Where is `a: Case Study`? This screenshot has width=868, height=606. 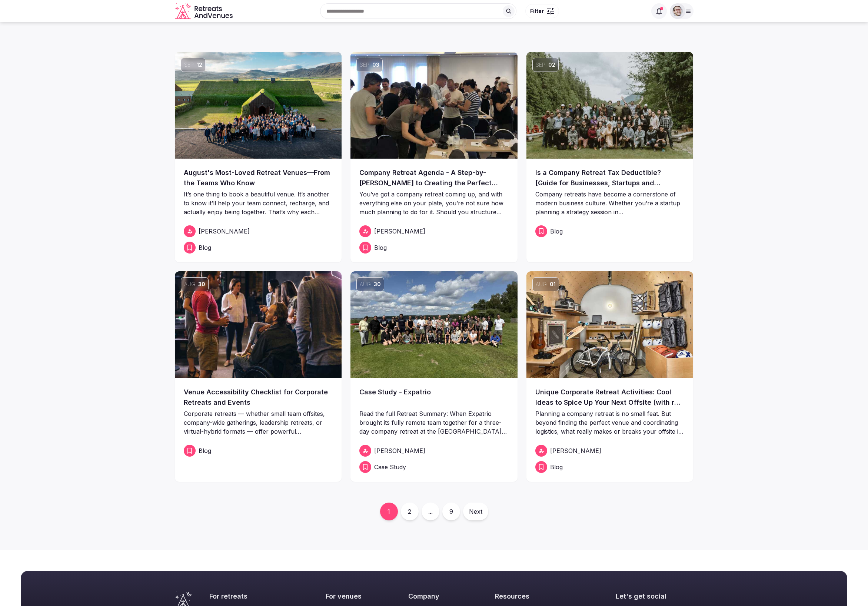 a: Case Study is located at coordinates (434, 467).